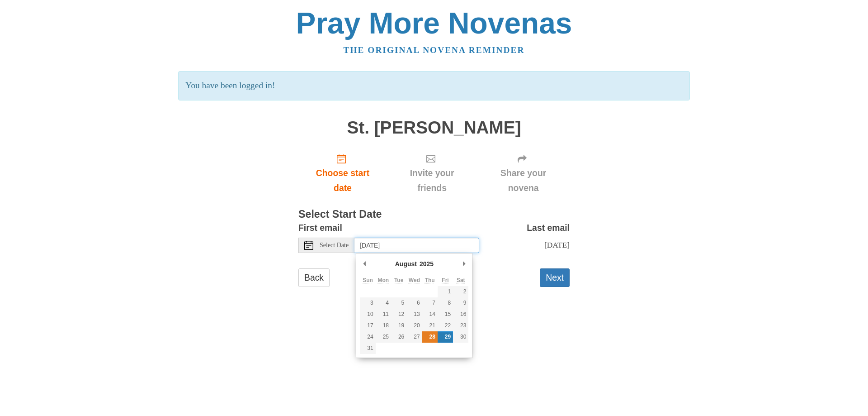 The height and width of the screenshot is (416, 868). What do you see at coordinates (461, 280) in the screenshot?
I see `abbr: Saturday` at bounding box center [461, 280].